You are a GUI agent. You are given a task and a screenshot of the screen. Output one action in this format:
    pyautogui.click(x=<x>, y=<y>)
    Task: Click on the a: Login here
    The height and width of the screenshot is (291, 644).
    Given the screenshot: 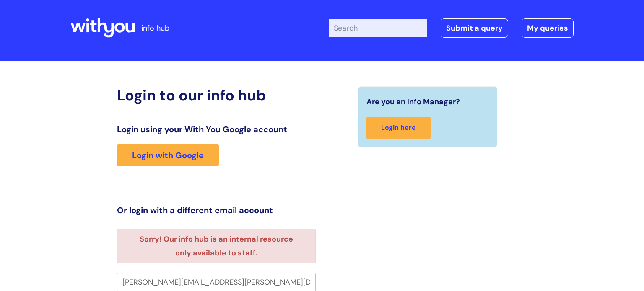 What is the action you would take?
    pyautogui.click(x=398, y=128)
    